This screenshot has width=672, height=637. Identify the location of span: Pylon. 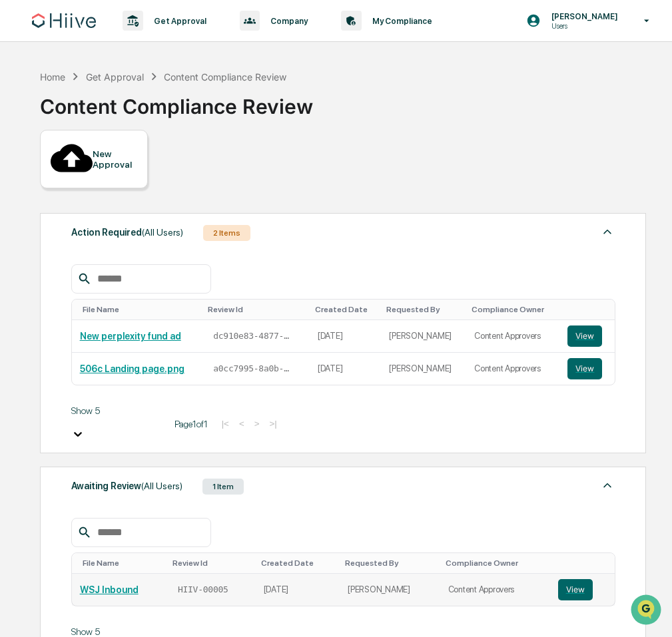
(146, 230).